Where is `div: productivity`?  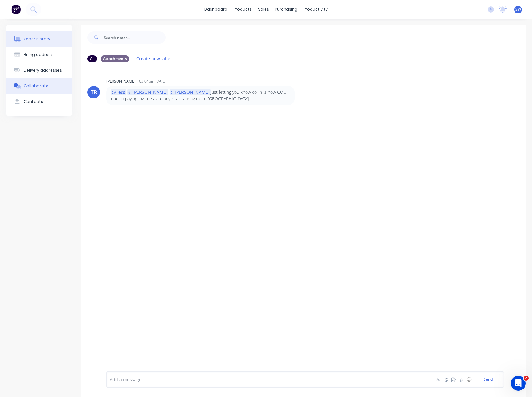
div: productivity is located at coordinates (316, 10).